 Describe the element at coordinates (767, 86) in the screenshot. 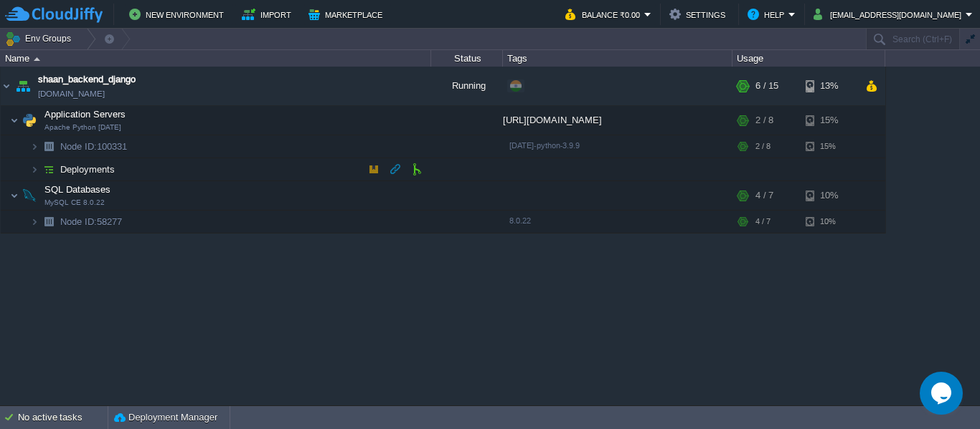

I see `div: 6 / 15` at that location.